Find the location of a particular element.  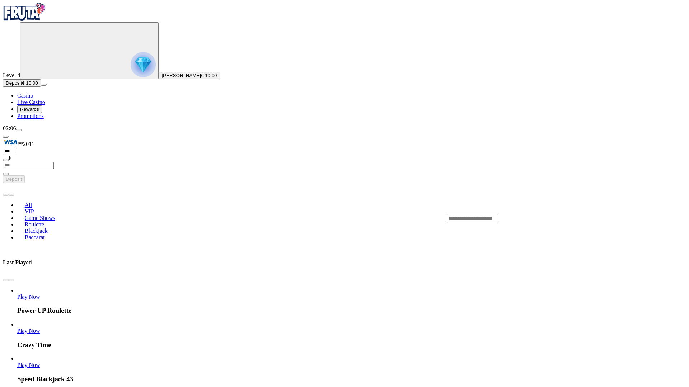

button: reward progress is located at coordinates (89, 51).